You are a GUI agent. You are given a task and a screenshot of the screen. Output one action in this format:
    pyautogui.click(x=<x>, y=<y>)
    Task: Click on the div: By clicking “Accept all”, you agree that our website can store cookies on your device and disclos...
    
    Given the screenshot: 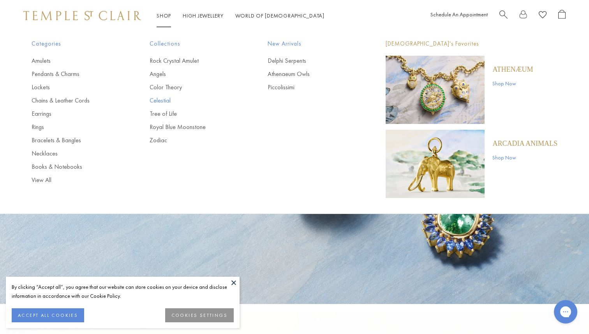 What is the action you would take?
    pyautogui.click(x=123, y=291)
    